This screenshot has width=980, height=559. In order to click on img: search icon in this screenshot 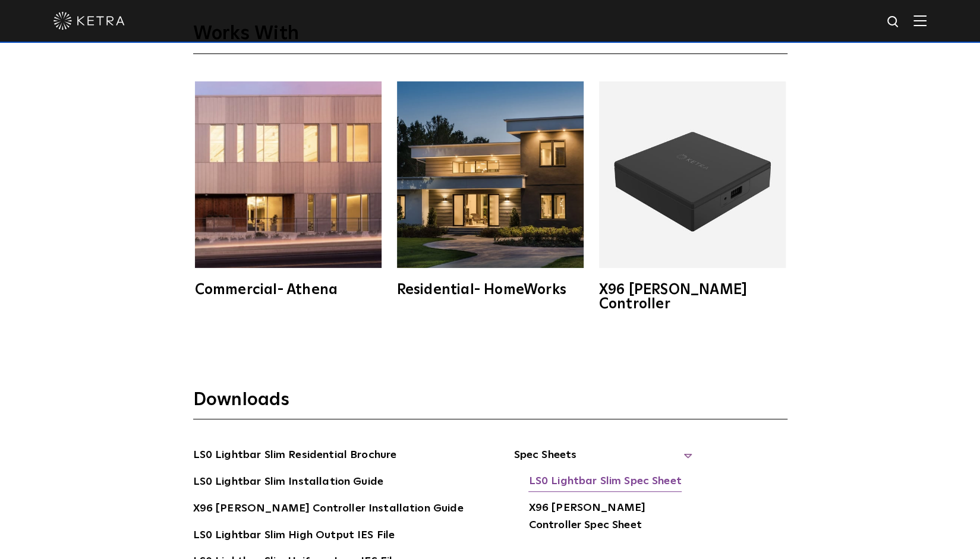, I will do `click(894, 22)`.